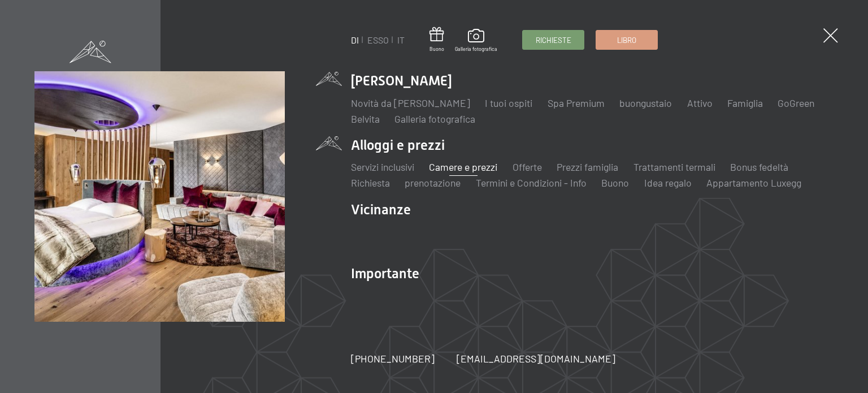  Describe the element at coordinates (432, 183) in the screenshot. I see `a: prenotazione` at that location.